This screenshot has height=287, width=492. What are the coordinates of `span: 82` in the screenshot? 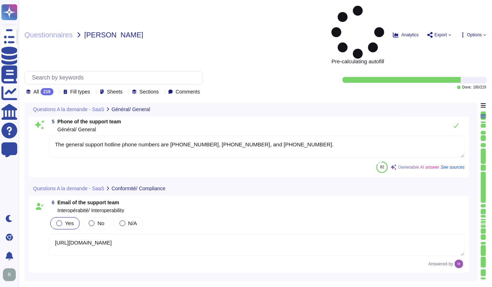 It's located at (382, 167).